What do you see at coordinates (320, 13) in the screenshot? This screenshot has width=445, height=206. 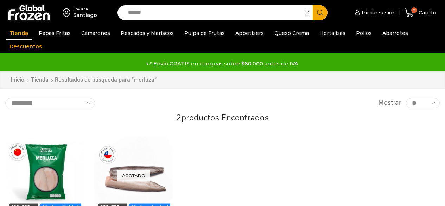 I see `button: Search button` at bounding box center [320, 13].